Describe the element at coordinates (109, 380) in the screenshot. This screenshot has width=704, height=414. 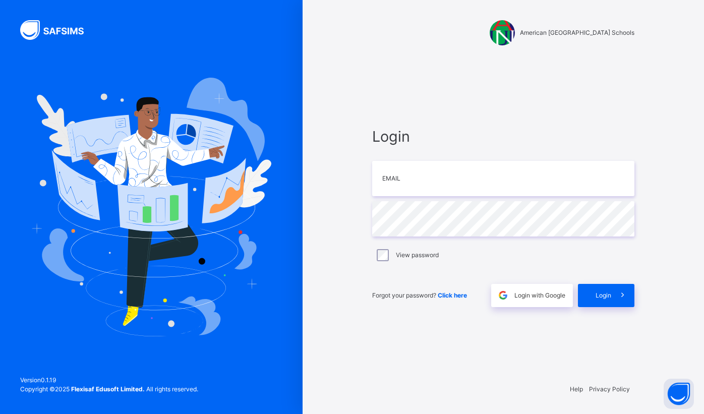
I see `span: Version 0.1.19` at that location.